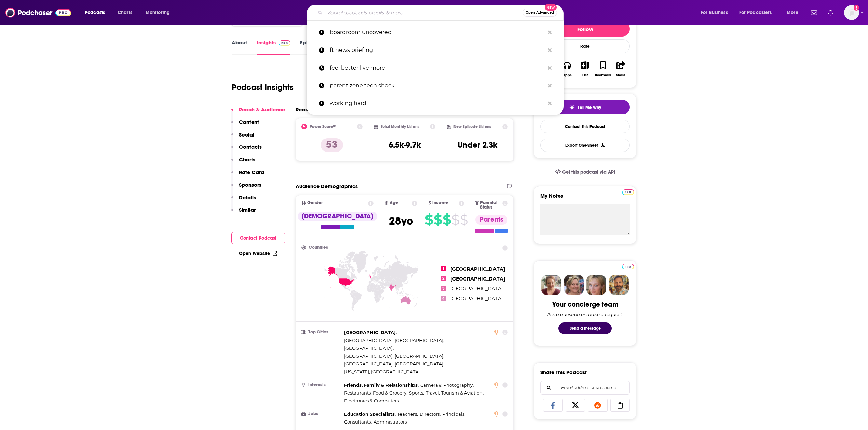  Describe the element at coordinates (540, 13) in the screenshot. I see `span: Open Advanced` at that location.